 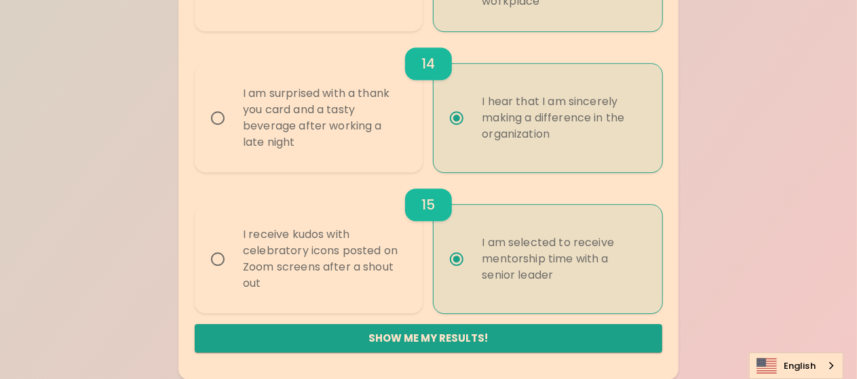 What do you see at coordinates (324, 259) in the screenshot?
I see `div: I receive kudos with celebratory icons posted on Zoom screens after a shout out` at bounding box center [324, 259].